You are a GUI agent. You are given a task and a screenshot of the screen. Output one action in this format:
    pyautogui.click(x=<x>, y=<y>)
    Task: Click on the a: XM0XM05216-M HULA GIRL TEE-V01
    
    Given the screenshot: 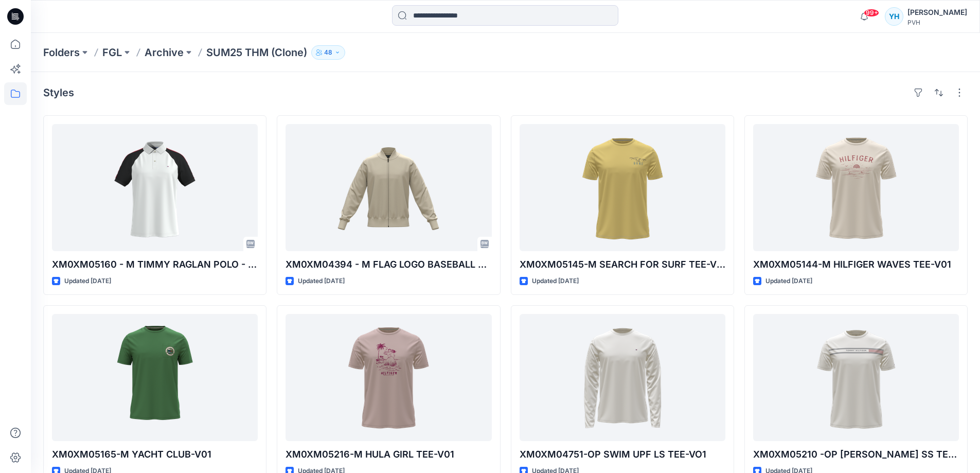 What is the action you would take?
    pyautogui.click(x=388, y=377)
    